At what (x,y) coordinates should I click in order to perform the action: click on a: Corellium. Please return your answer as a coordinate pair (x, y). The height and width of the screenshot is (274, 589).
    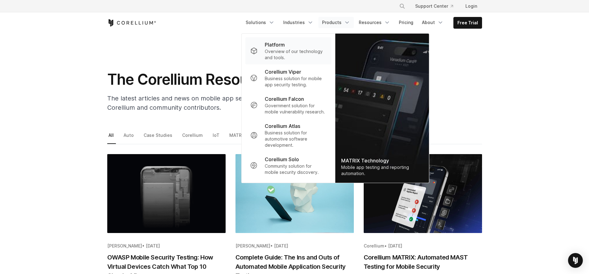
    Looking at the image, I should click on (193, 137).